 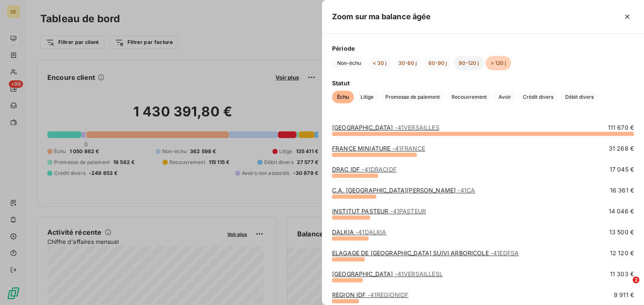 I want to click on a: INSTITUT PASTEUR, so click(x=379, y=211).